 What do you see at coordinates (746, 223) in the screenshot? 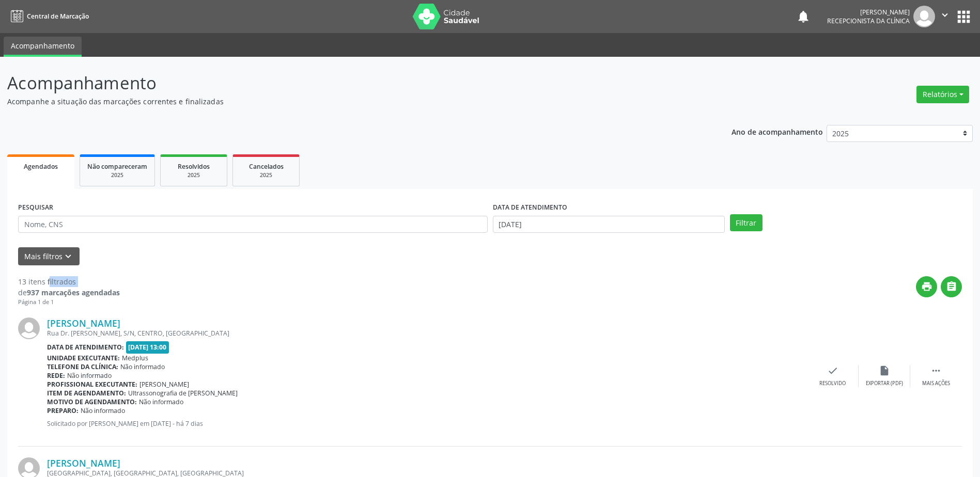
I see `button: Filtrar` at bounding box center [746, 223].